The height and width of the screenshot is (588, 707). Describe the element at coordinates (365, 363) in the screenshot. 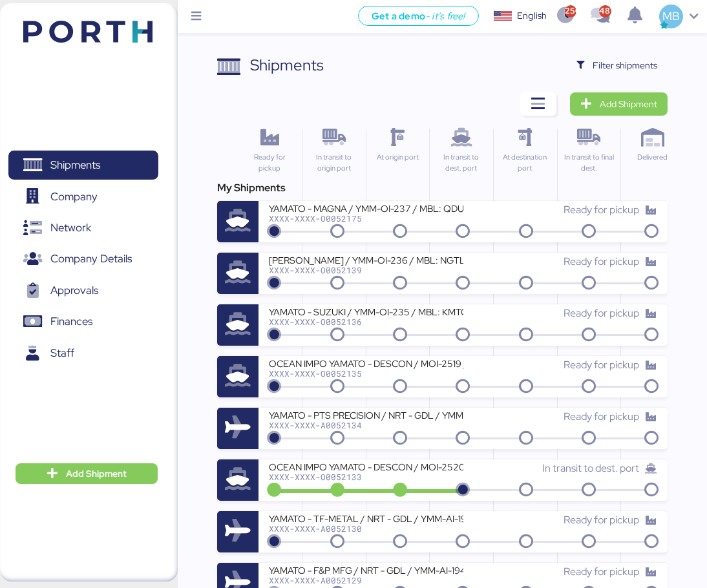

I see `div: OCEAN IMPO YAMATO - DESCON / MOI-2519 / MBL: SYZLO25H0507 - HBL: VARIOS / LCL` at that location.